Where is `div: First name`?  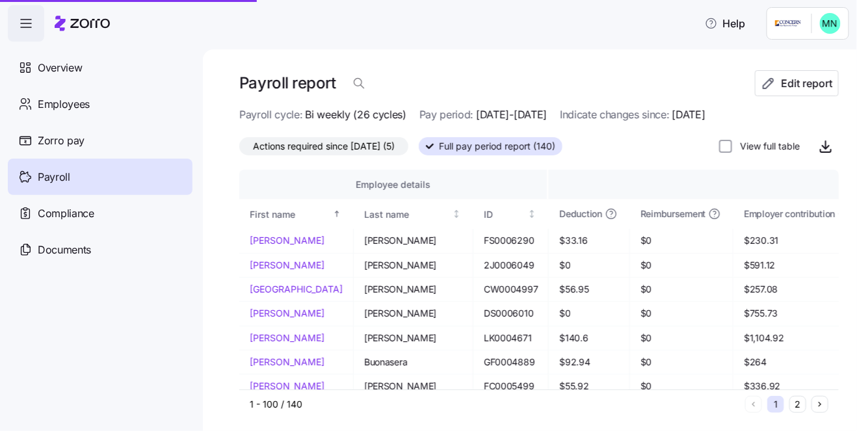
div: First name is located at coordinates (290, 214).